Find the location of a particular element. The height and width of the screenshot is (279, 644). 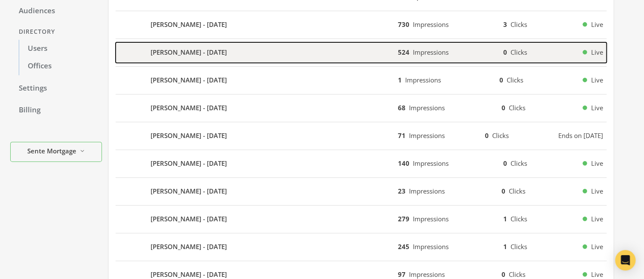

span: Sente Mortgage is located at coordinates (51, 151).